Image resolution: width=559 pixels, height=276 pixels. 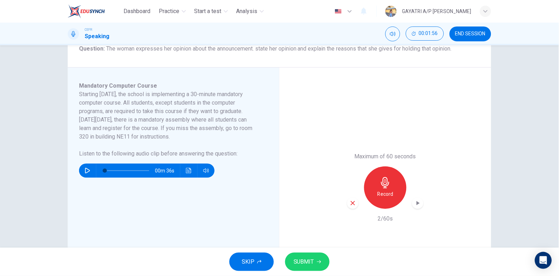 What do you see at coordinates (544, 260) in the screenshot?
I see `div: Open Intercom Messenger` at bounding box center [544, 260].